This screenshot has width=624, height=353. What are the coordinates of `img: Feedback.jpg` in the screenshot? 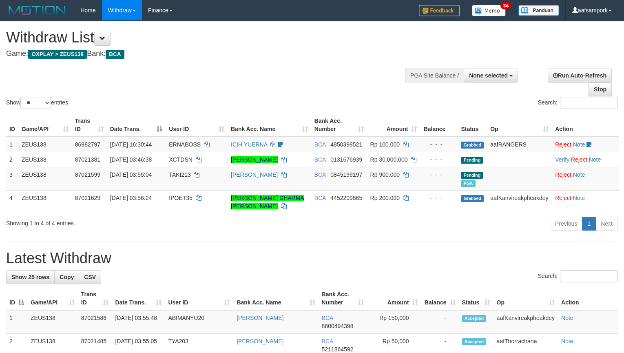 It's located at (439, 11).